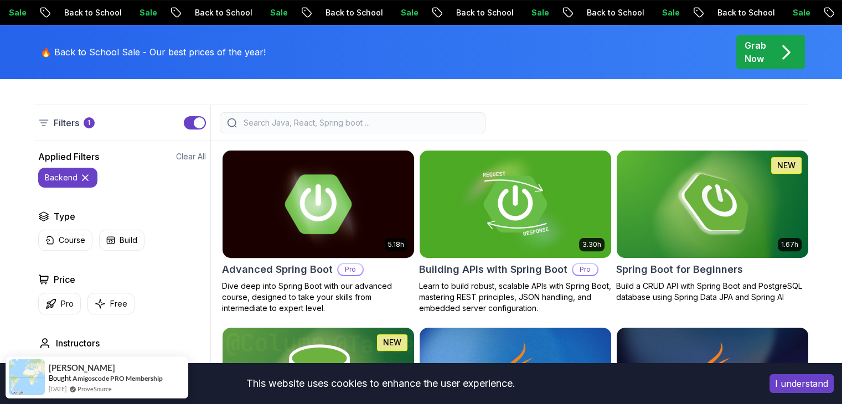 The image size is (842, 404). I want to click on h2: Instructors, so click(78, 343).